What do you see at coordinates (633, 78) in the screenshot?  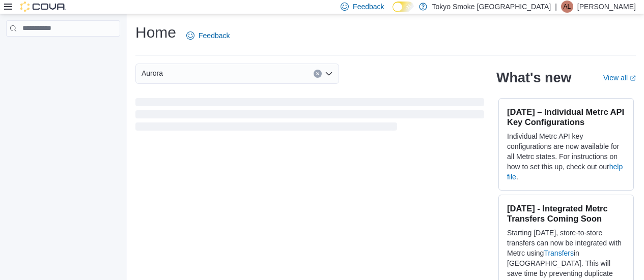 I see `svg: External link` at bounding box center [633, 78].